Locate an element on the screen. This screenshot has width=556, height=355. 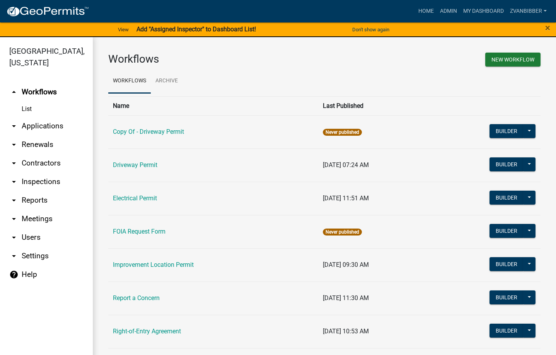
button: Don't show again is located at coordinates (371, 29).